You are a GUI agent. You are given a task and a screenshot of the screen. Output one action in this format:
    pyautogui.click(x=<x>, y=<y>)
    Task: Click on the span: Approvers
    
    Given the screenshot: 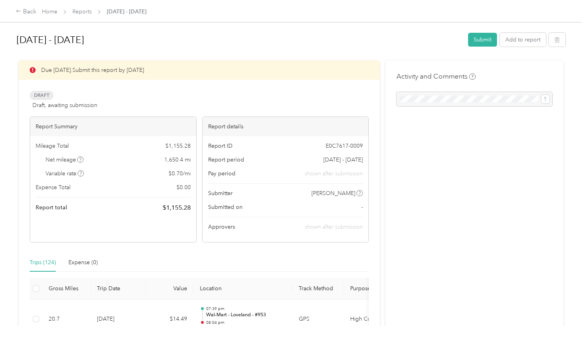 What is the action you would take?
    pyautogui.click(x=221, y=227)
    